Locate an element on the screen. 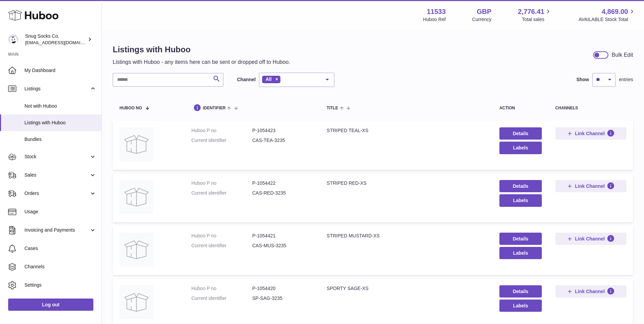 The height and width of the screenshot is (324, 644). span: Listings with Huboo is located at coordinates (60, 123).